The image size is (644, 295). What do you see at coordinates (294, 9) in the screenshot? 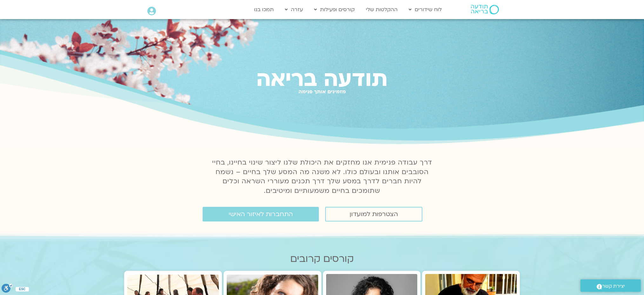
I see `a: עזרה` at bounding box center [294, 9].